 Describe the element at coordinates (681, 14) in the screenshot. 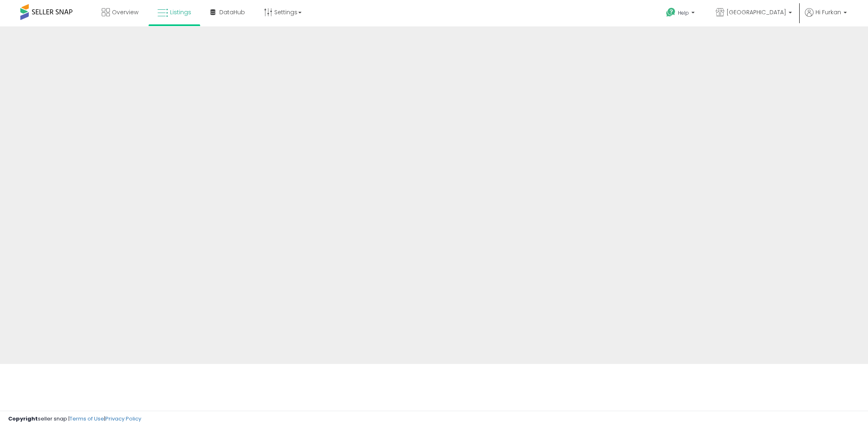

I see `a: Help` at that location.